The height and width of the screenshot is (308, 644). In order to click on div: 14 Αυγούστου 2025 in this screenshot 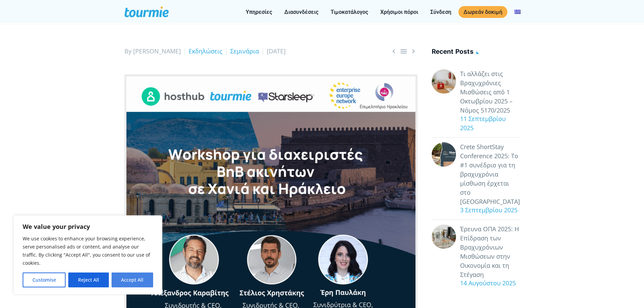, I will do `click(488, 283)`.